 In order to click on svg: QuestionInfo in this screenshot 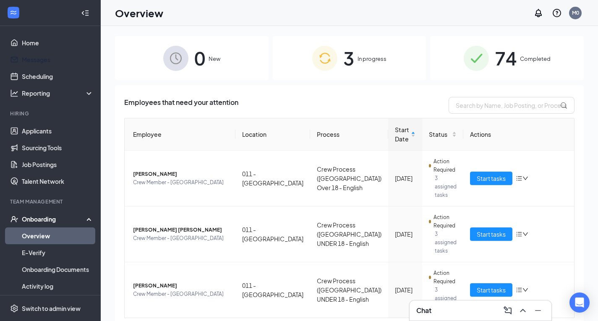, I will do `click(557, 13)`.